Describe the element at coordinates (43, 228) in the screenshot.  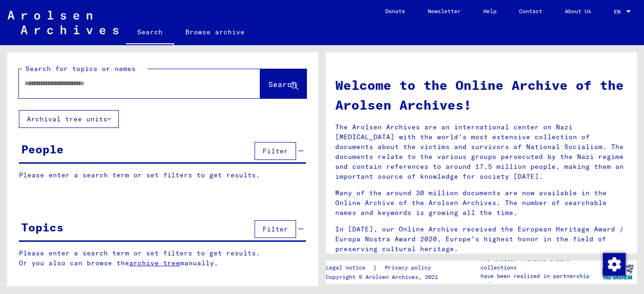
I see `div: Topics` at that location.